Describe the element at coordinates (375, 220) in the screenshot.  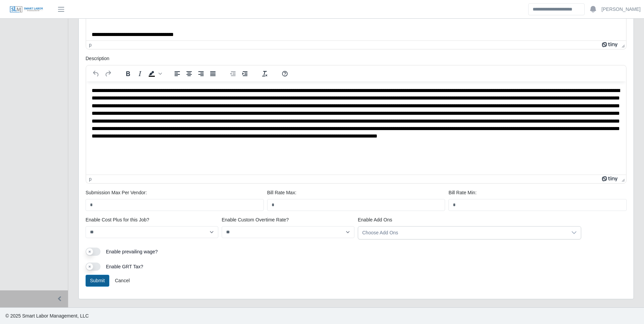
I see `label: Enable Add Ons` at that location.